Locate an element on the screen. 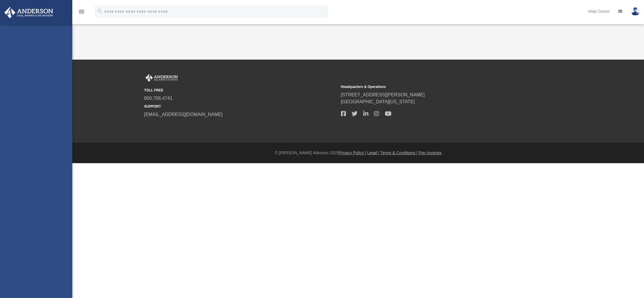 The height and width of the screenshot is (298, 644). small: Headquarters & Operations is located at coordinates (437, 87).